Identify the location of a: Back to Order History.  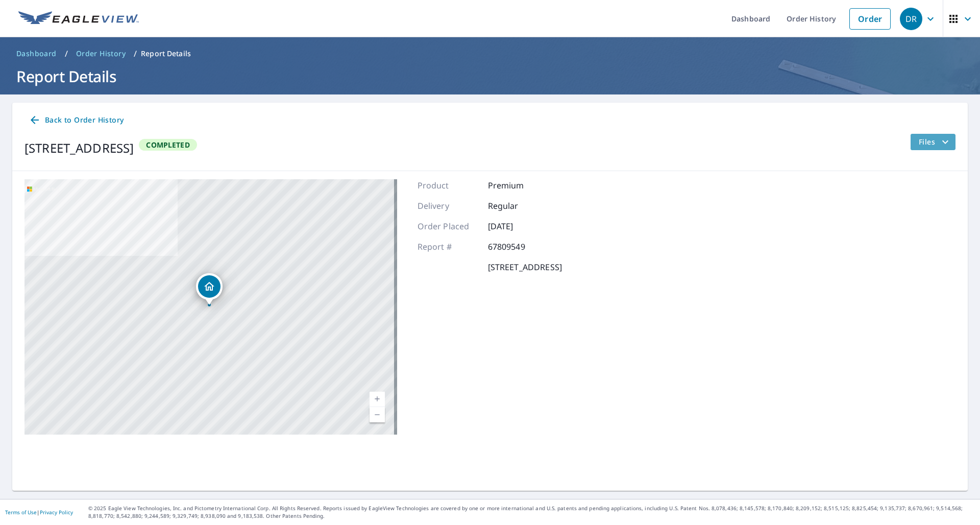
(76, 120).